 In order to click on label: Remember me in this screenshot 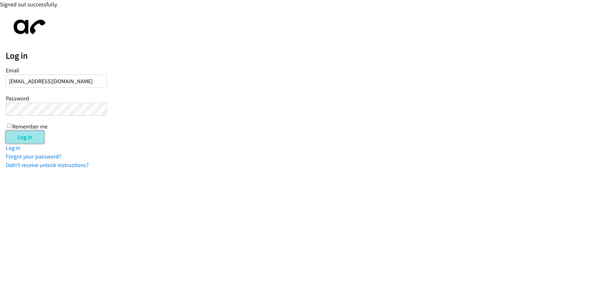, I will do `click(30, 126)`.